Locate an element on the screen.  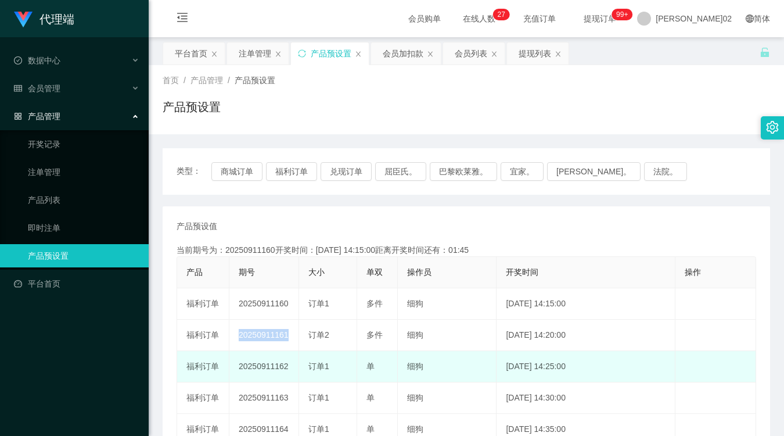
font: 数据中心 is located at coordinates (44, 60).